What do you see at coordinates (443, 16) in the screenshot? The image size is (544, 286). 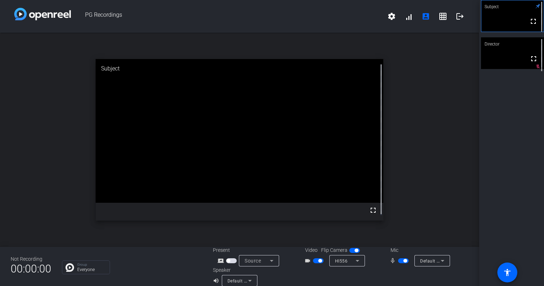 I see `mat-icon: grid_on` at bounding box center [443, 16].